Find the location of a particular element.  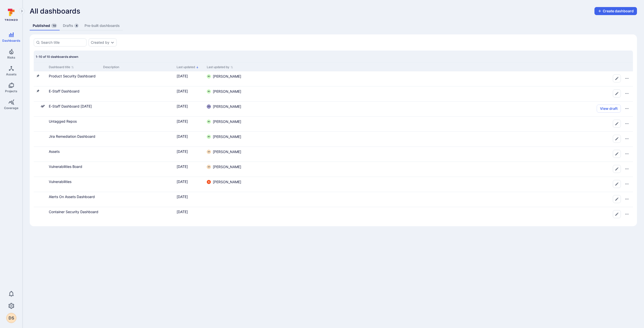

a: Vulnerabilities is located at coordinates (60, 182).